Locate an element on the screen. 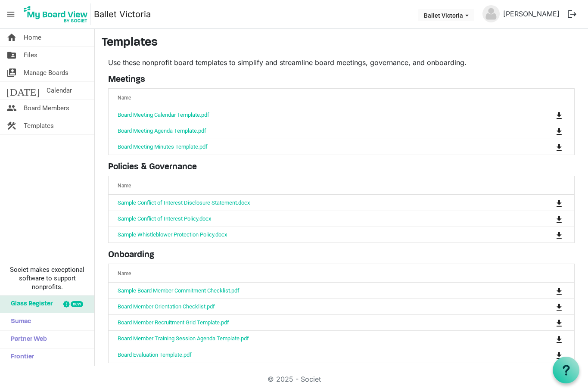 The height and width of the screenshot is (392, 588). a: Board Member Orientation Checklist.pdf is located at coordinates (166, 306).